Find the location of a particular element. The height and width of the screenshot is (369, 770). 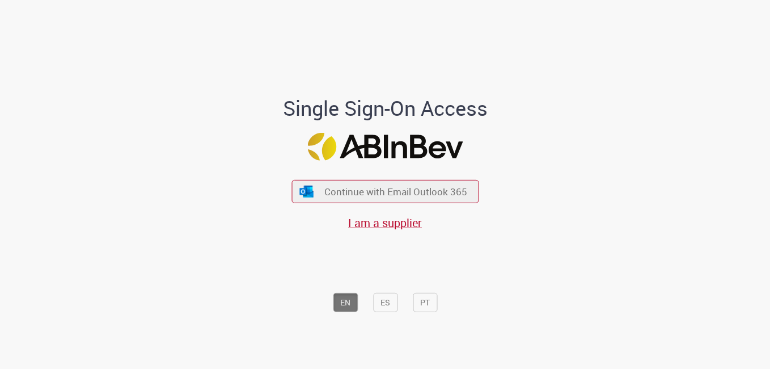

button: ícone Azure/Microsoft 360 Continue with Email Outlook 365 is located at coordinates (385, 191).